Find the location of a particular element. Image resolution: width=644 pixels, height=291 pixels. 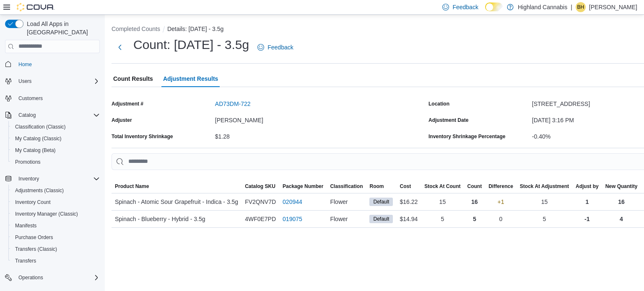

div: $16.22 is located at coordinates (409, 202).